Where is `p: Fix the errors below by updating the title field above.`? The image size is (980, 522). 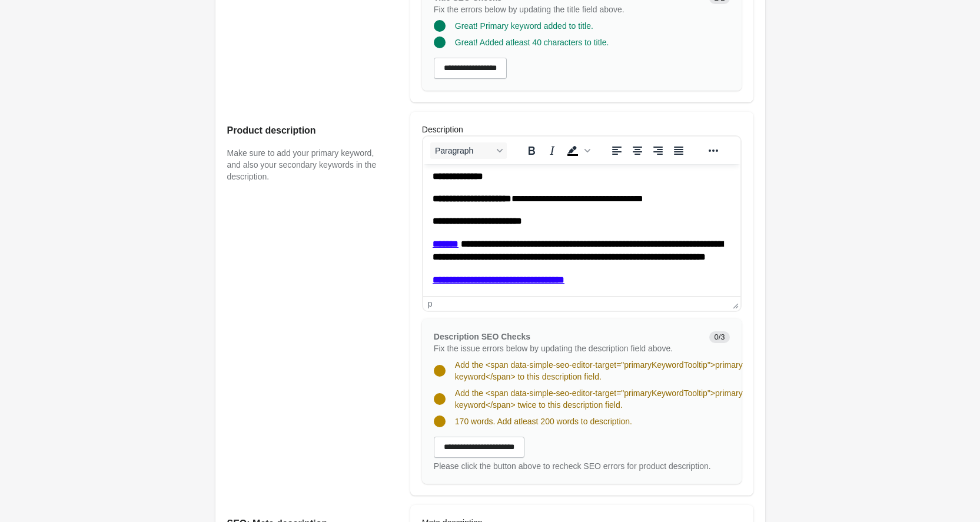
p: Fix the errors below by updating the title field above. is located at coordinates (567, 9).